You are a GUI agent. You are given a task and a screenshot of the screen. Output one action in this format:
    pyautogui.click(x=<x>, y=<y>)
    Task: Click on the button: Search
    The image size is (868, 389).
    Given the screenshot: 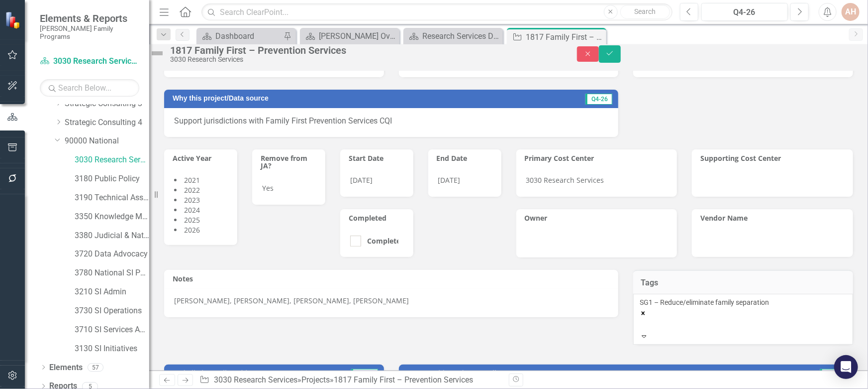 What is the action you would take?
    pyautogui.click(x=645, y=12)
    